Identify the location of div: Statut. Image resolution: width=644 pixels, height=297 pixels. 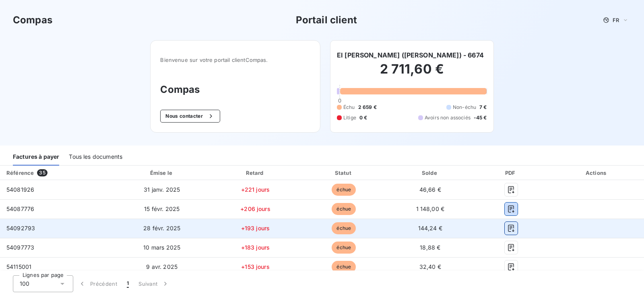
(344, 173).